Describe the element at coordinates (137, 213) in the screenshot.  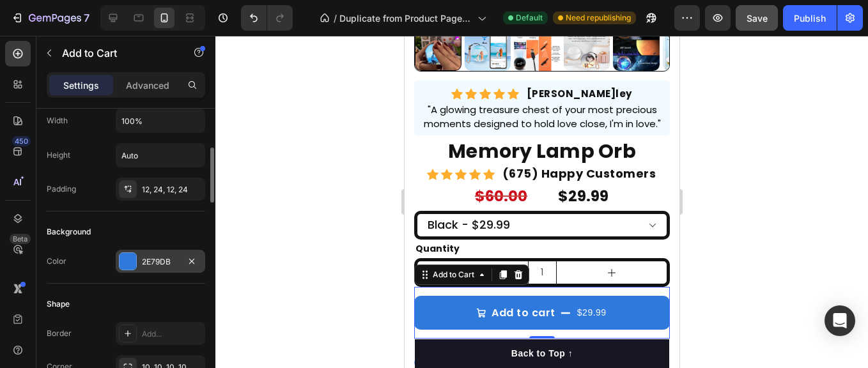
I see `div: Quantity` at that location.